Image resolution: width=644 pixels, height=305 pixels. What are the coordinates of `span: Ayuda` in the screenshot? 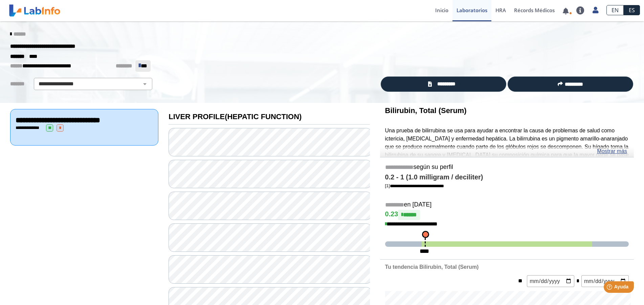 It's located at (37, 8).